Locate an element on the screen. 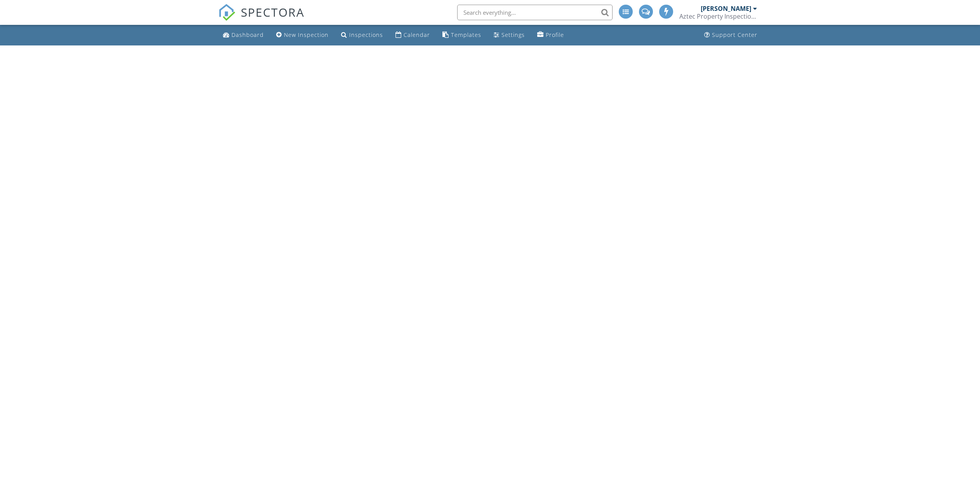  div: New Inspection is located at coordinates (306, 34).